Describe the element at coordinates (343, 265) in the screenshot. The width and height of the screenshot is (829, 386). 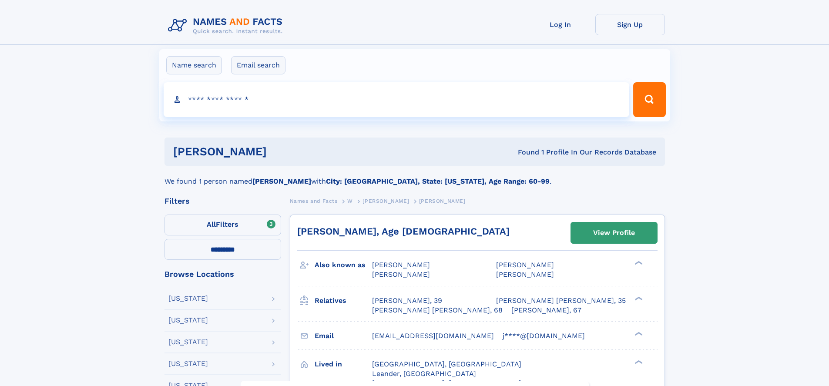
I see `h3: Also known as` at that location.